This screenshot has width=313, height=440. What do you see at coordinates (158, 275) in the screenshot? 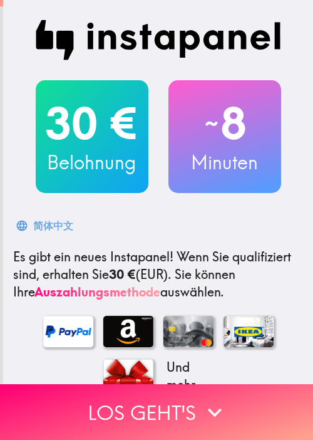
I see `p: Wenn Sie qualifiziert sind, erhalten Sie (EUR) . Sie können Ihre auswählen.` at bounding box center [158, 275].